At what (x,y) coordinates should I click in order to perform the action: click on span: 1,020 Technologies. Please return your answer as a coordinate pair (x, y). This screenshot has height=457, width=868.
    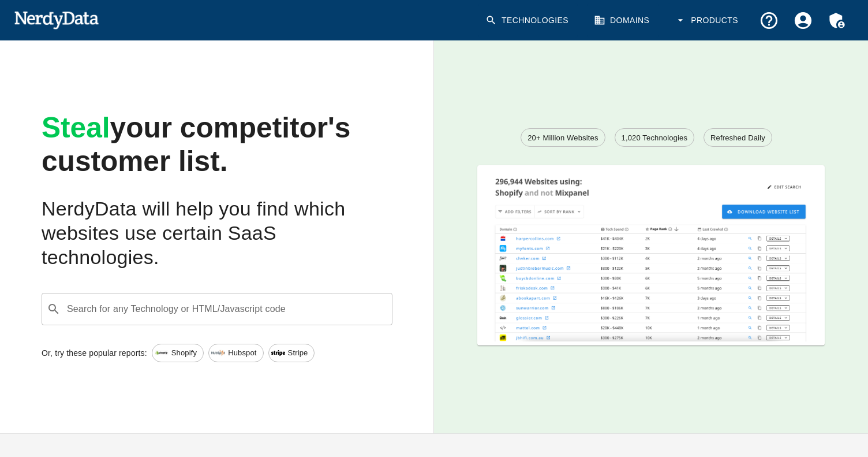
    Looking at the image, I should click on (654, 138).